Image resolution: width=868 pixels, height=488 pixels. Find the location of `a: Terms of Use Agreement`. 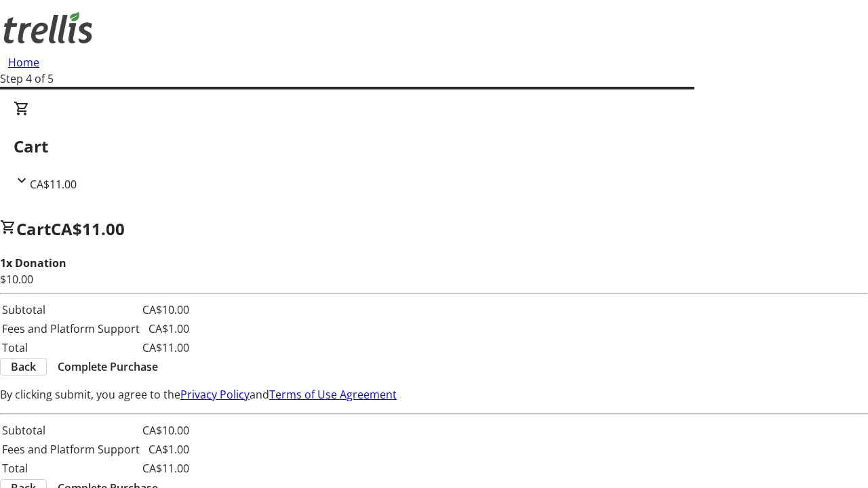

a: Terms of Use Agreement is located at coordinates (333, 395).